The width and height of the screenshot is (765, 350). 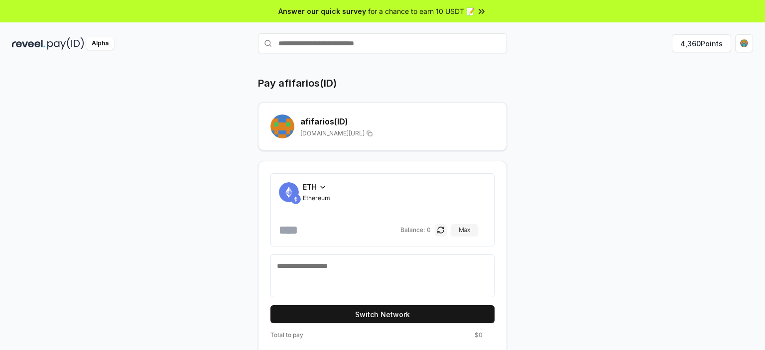 What do you see at coordinates (422, 11) in the screenshot?
I see `span: for a chance to earn 10 USDT 📝` at bounding box center [422, 11].